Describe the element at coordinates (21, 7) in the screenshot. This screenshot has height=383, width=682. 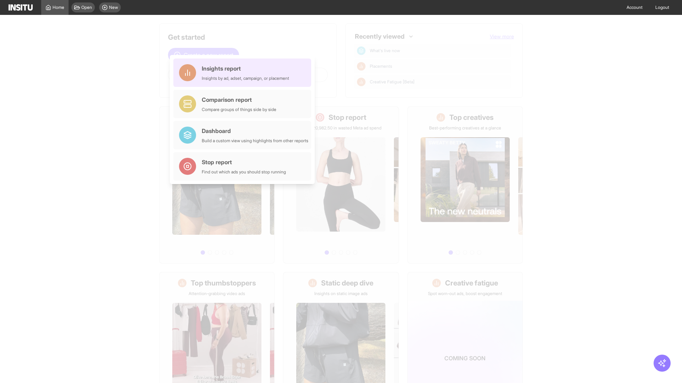
I see `img: Logo` at that location.